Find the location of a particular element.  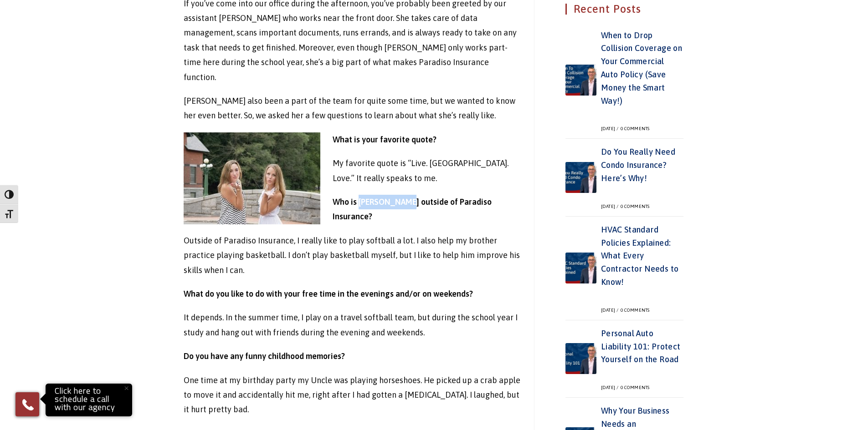

p: Click here to schedule a call with our agency is located at coordinates (89, 400).